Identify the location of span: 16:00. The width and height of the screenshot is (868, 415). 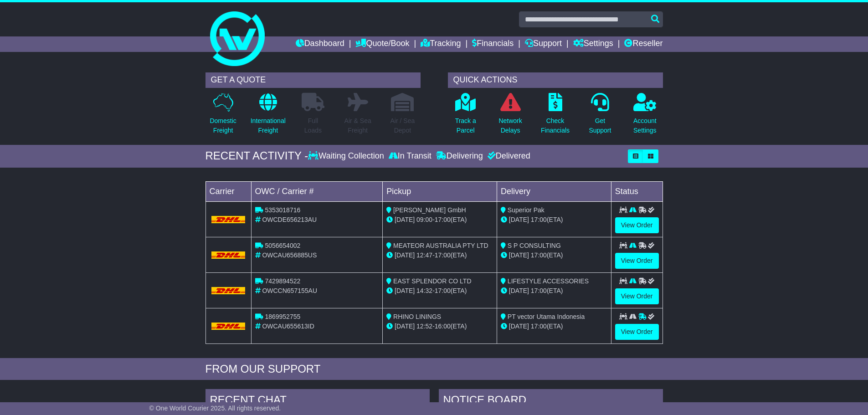
(443, 326).